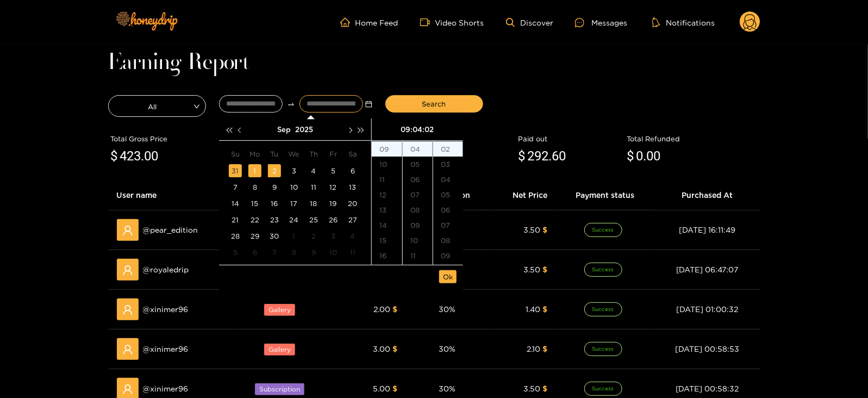 The height and width of the screenshot is (398, 868). Describe the element at coordinates (448, 277) in the screenshot. I see `span: Ok` at that location.